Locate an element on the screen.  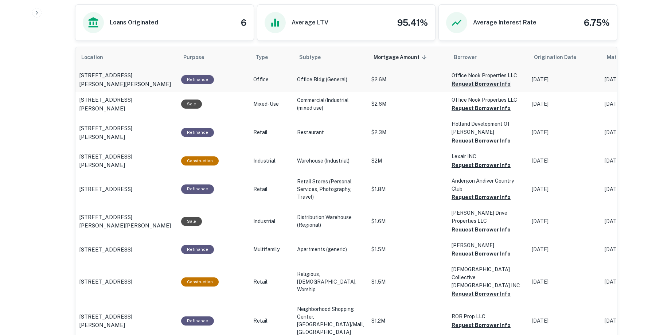
th: Purpose is located at coordinates (214, 57).